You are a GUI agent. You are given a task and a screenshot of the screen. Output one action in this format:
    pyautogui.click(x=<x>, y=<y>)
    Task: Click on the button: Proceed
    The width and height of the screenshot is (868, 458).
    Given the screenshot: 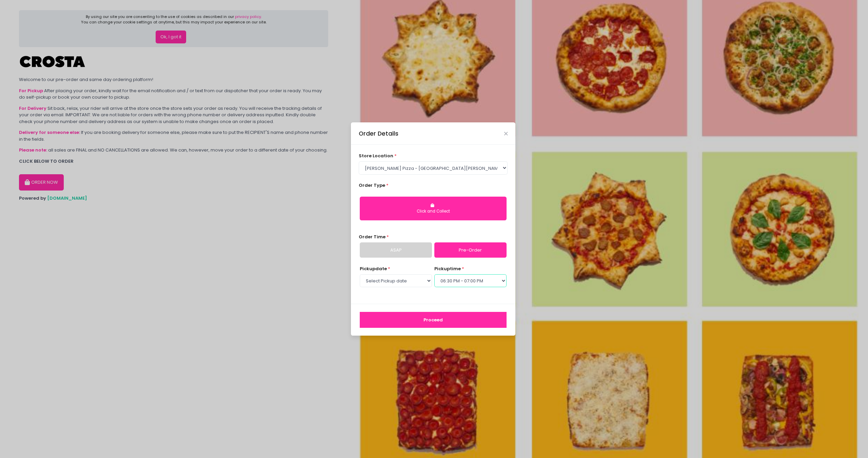 What is the action you would take?
    pyautogui.click(x=433, y=320)
    